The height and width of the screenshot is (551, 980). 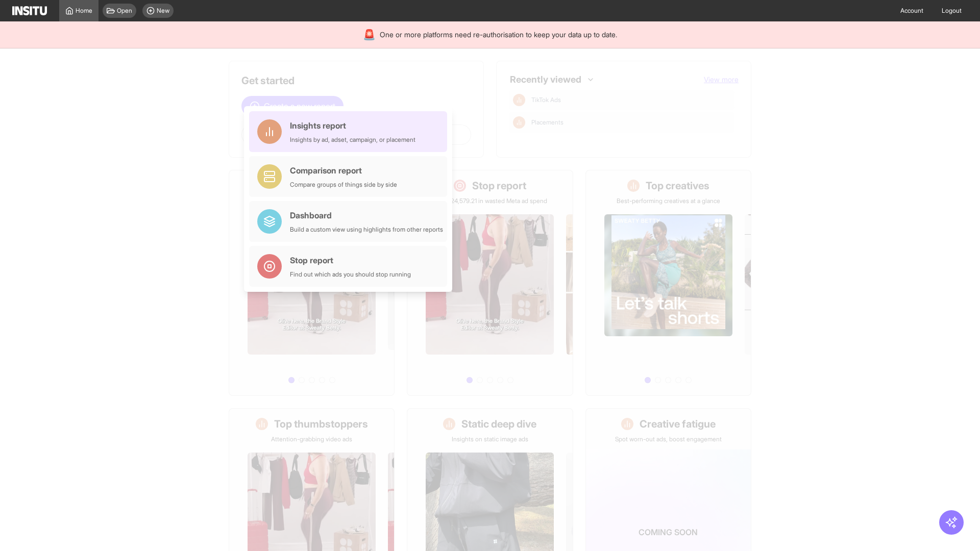 What do you see at coordinates (367, 230) in the screenshot?
I see `div: Build a custom view using highlights from other reports` at bounding box center [367, 230].